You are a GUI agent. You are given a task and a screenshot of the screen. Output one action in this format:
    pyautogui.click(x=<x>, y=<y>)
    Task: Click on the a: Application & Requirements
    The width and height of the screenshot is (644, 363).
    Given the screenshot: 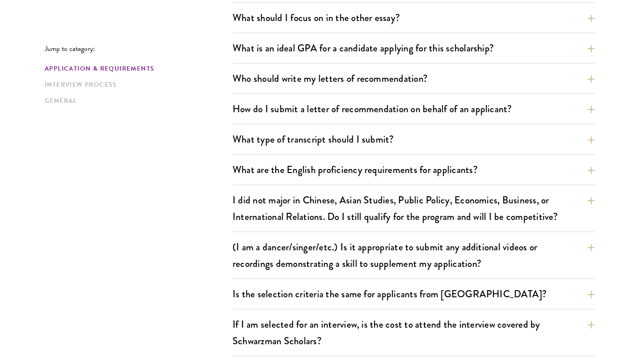 What is the action you would take?
    pyautogui.click(x=136, y=69)
    